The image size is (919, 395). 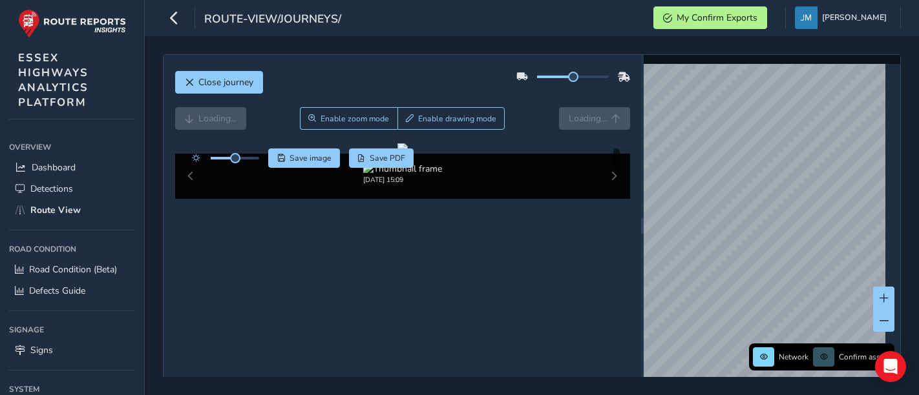 What do you see at coordinates (710, 17) in the screenshot?
I see `button: My Confirm Exports` at bounding box center [710, 17].